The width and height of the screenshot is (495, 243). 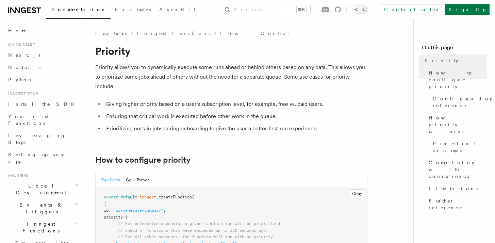 I want to click on span: How priority works, so click(x=457, y=124).